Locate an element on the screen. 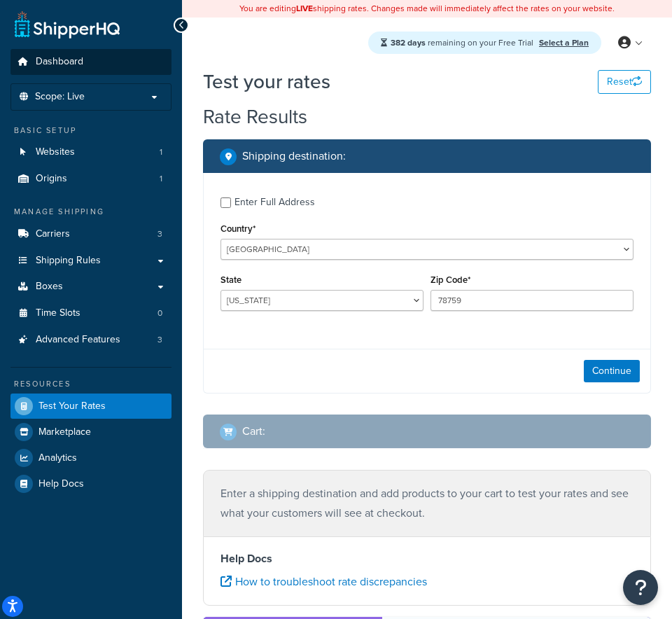 Image resolution: width=672 pixels, height=619 pixels. li: Help Docs is located at coordinates (91, 484).